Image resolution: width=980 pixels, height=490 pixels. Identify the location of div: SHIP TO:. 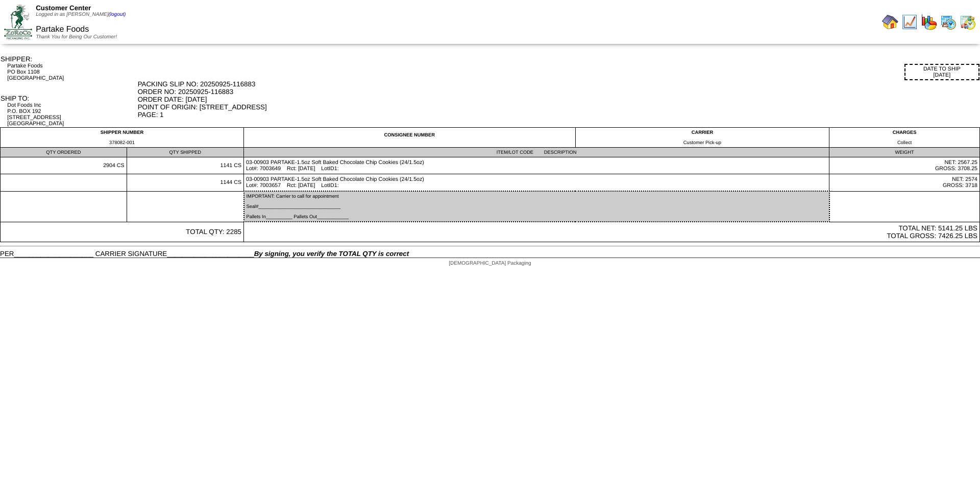
(69, 98).